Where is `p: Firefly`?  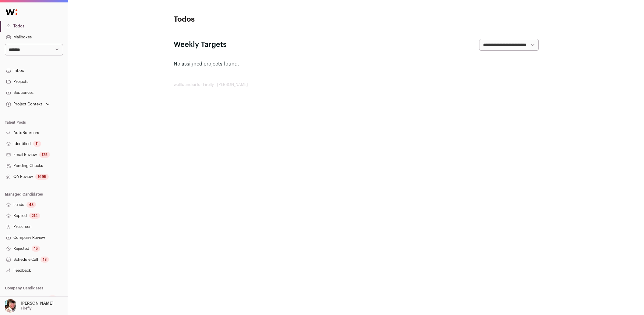
p: Firefly is located at coordinates (26, 308).